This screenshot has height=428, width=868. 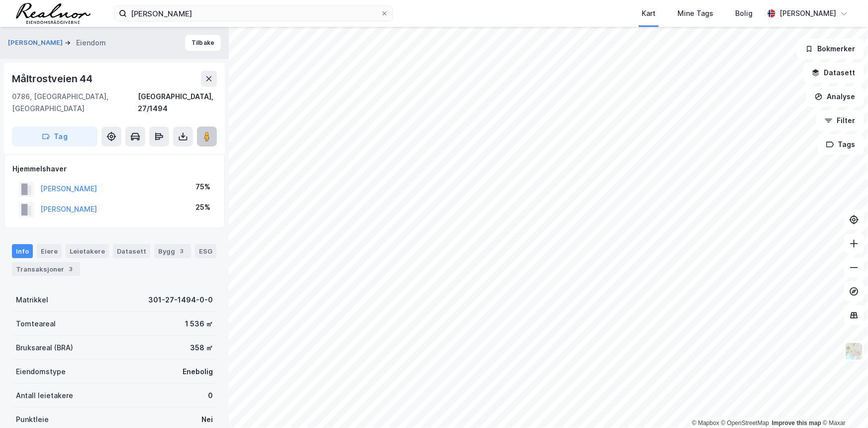 I want to click on div: Bolig, so click(x=744, y=14).